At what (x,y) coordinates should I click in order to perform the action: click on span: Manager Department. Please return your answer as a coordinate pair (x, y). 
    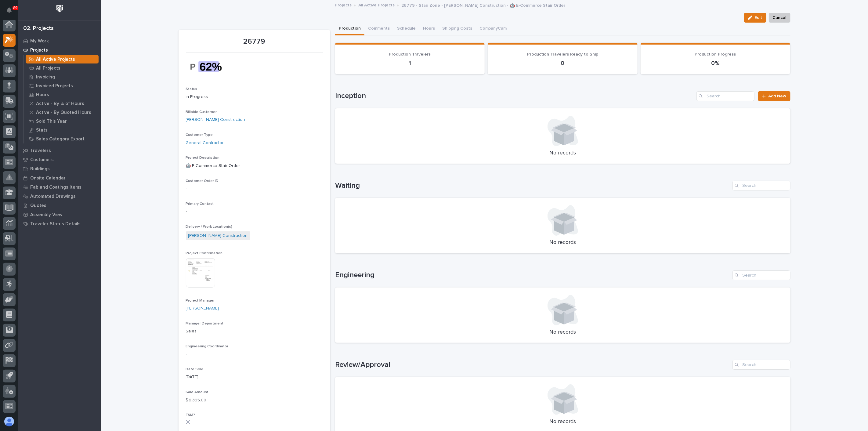
    Looking at the image, I should click on (205, 323).